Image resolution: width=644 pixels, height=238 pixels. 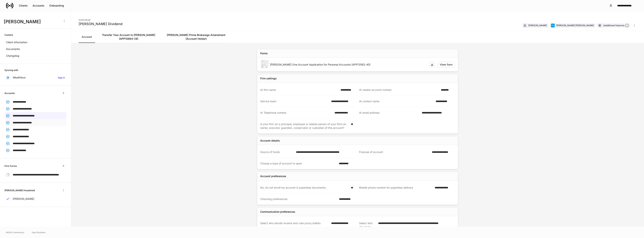 What do you see at coordinates (87, 37) in the screenshot?
I see `a: Account` at bounding box center [87, 37].